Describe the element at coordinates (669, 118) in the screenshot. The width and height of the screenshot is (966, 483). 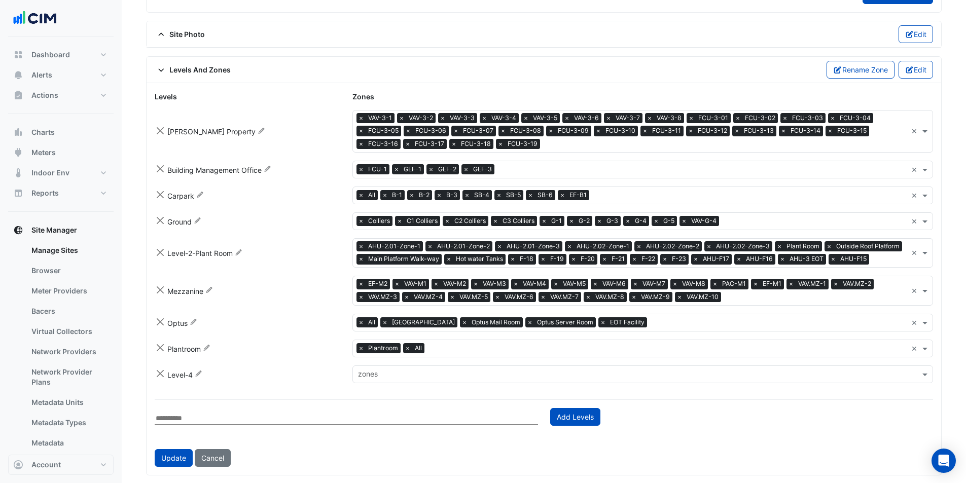
I see `span: VAV-3-8` at that location.